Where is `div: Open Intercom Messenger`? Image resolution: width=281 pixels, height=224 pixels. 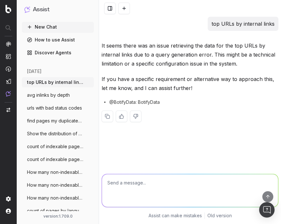
div: Open Intercom Messenger is located at coordinates (267, 210).